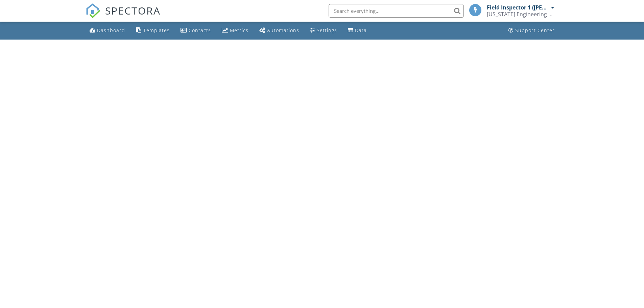 The height and width of the screenshot is (308, 644). I want to click on div: Data, so click(361, 30).